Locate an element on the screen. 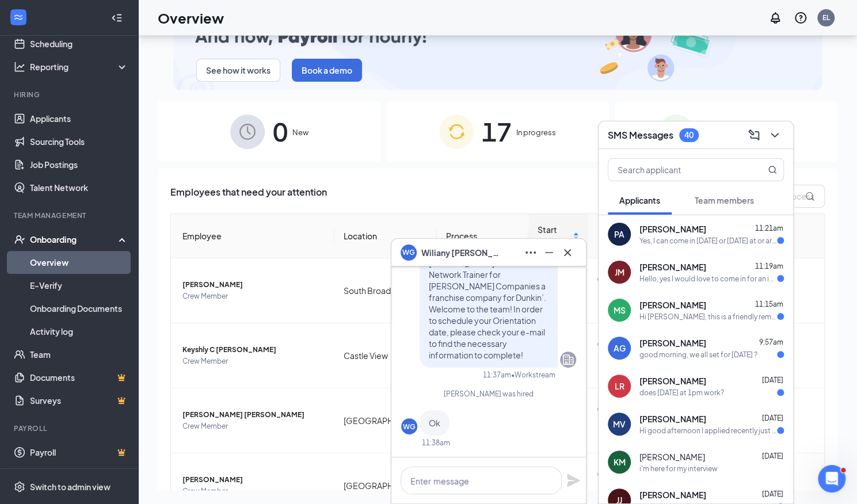 The image size is (857, 504). span: 11:21am is located at coordinates (769, 228).